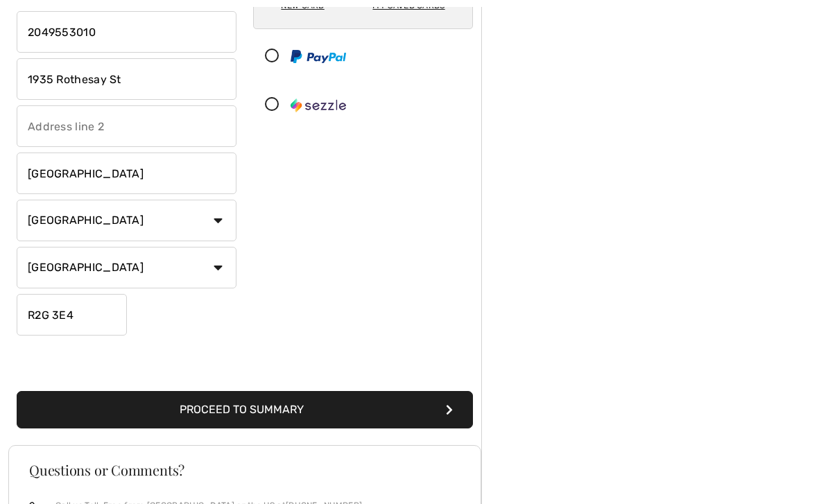  I want to click on input: Zip/Postal Code, so click(71, 315).